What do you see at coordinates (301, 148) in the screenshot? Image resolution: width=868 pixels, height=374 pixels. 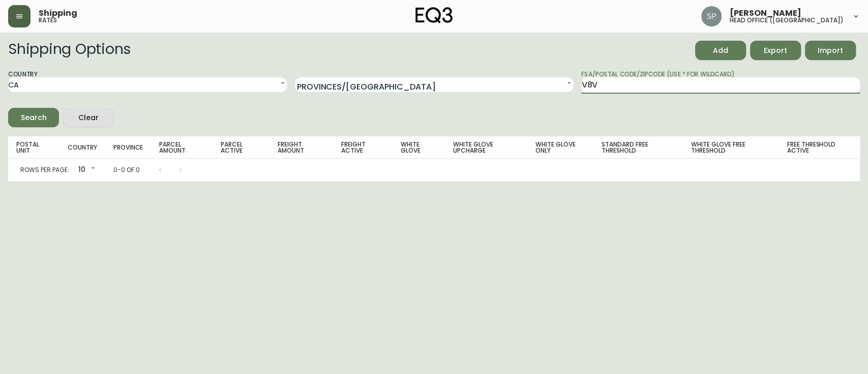 I see `th: Freight Amount` at bounding box center [301, 148].